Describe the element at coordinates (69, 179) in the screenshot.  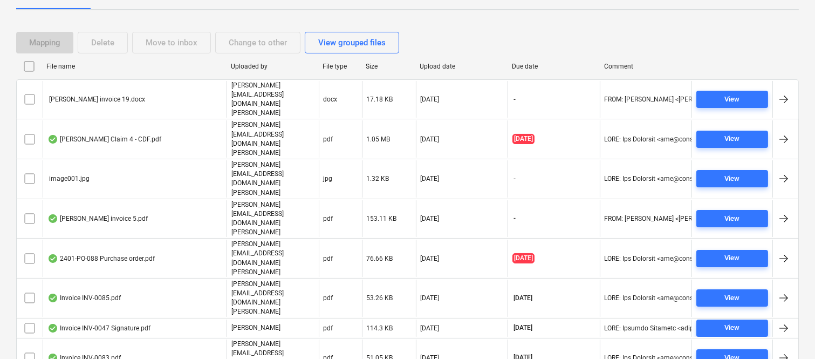
I see `div: image001.jpg` at that location.